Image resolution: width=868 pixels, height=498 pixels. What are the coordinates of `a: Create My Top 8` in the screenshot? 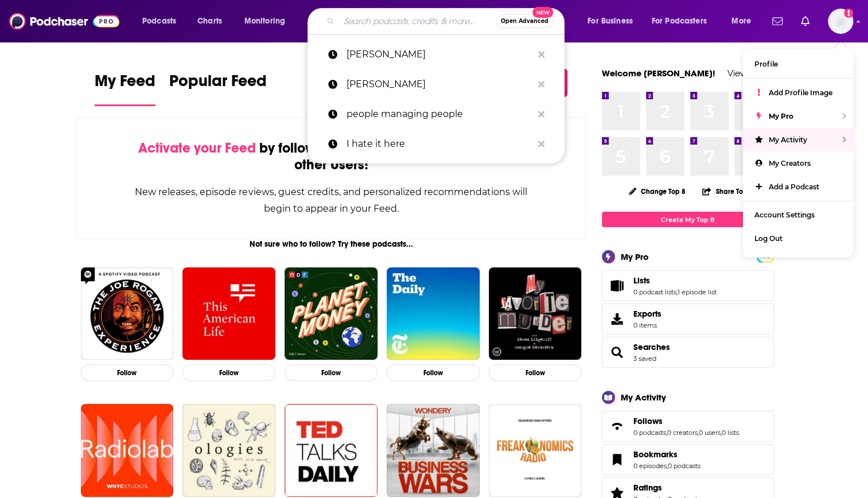 It's located at (688, 219).